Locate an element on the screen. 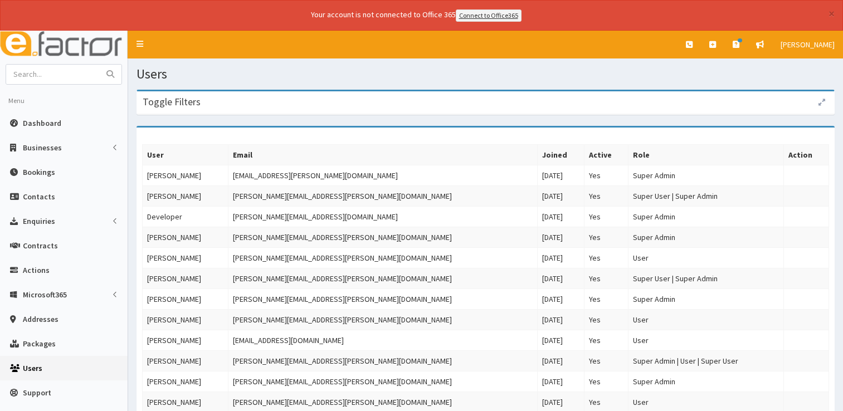  input: Search... is located at coordinates (53, 74).